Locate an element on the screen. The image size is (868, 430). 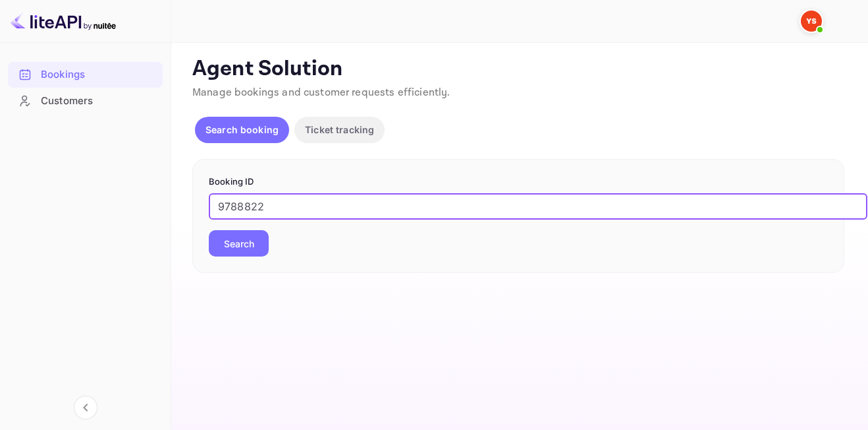
p: Search booking is located at coordinates (242, 129).